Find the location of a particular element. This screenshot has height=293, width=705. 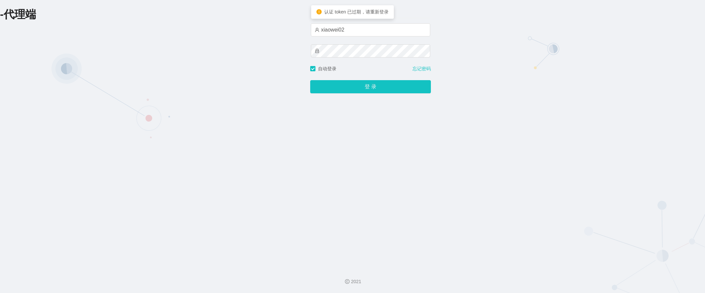

i: 图标： 版权所有 is located at coordinates (347, 281).